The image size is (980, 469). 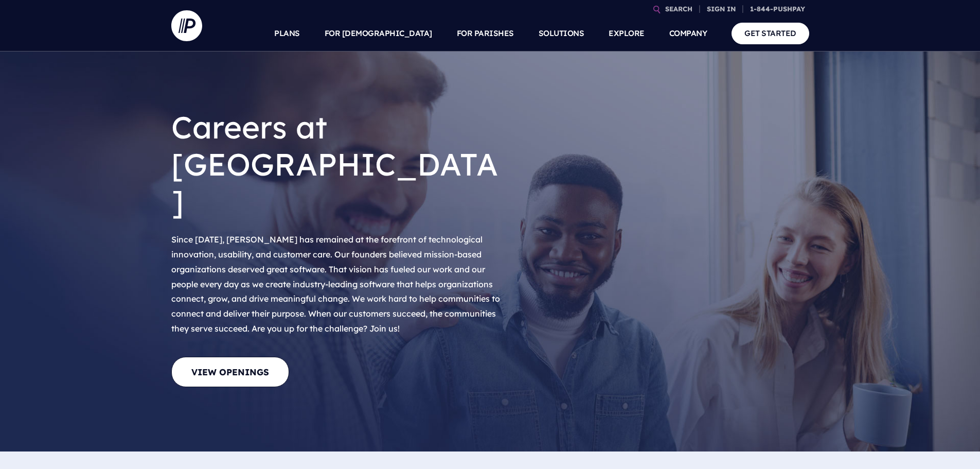 I want to click on a: PLANS, so click(x=287, y=34).